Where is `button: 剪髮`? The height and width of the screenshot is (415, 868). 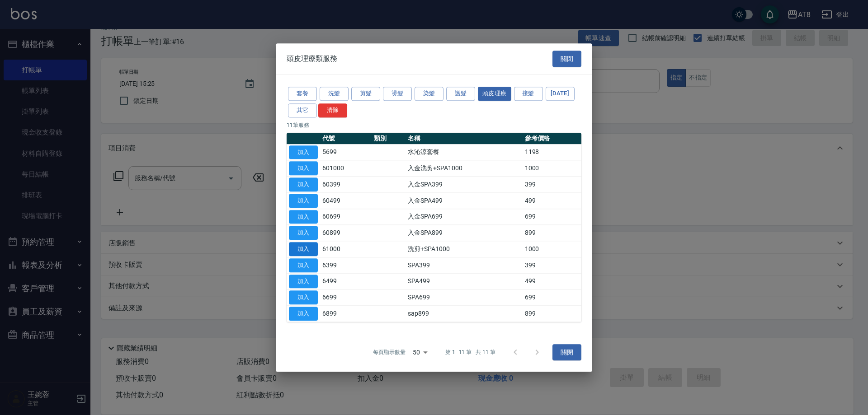 button: 剪髮 is located at coordinates (366, 93).